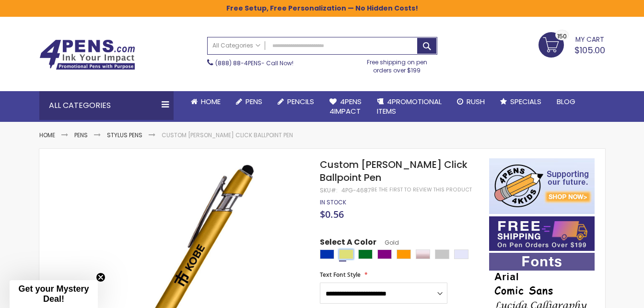 This screenshot has height=308, width=644. What do you see at coordinates (327, 255) in the screenshot?
I see `div: Blue` at bounding box center [327, 255].